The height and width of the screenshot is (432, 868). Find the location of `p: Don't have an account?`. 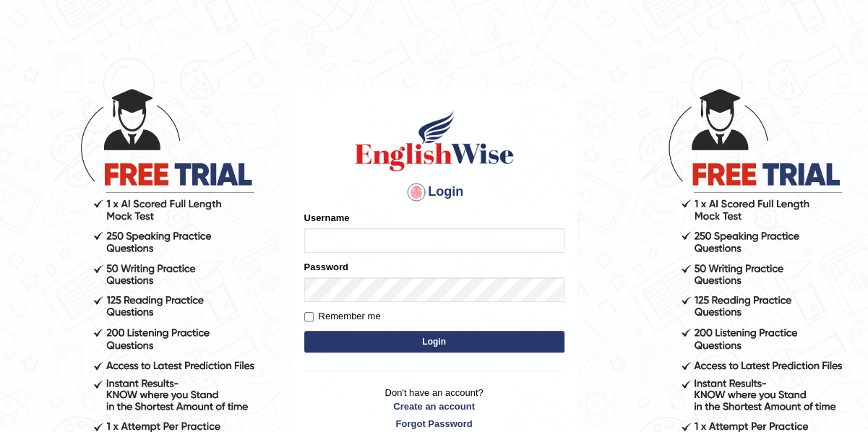

p: Don't have an account? is located at coordinates (434, 408).